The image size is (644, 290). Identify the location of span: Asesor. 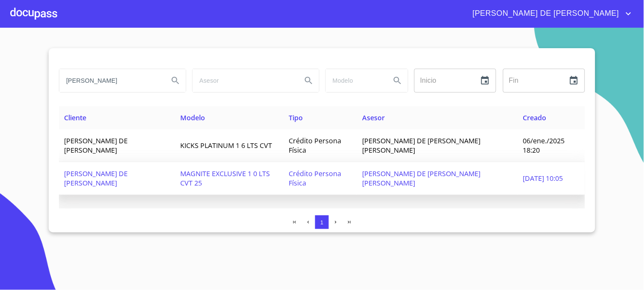
(373, 118).